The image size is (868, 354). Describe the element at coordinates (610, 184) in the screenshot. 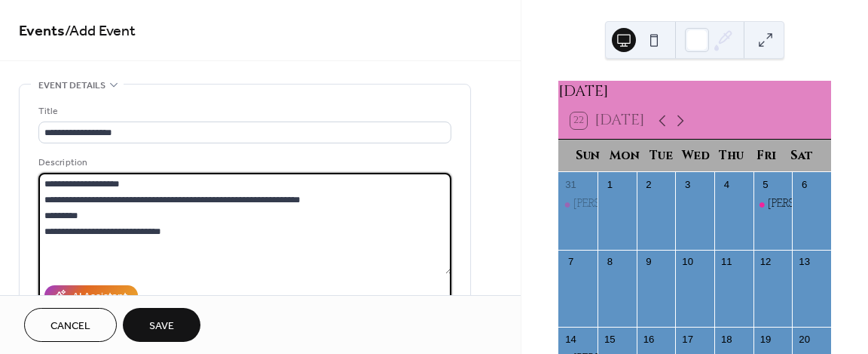

I see `div: 1` at that location.